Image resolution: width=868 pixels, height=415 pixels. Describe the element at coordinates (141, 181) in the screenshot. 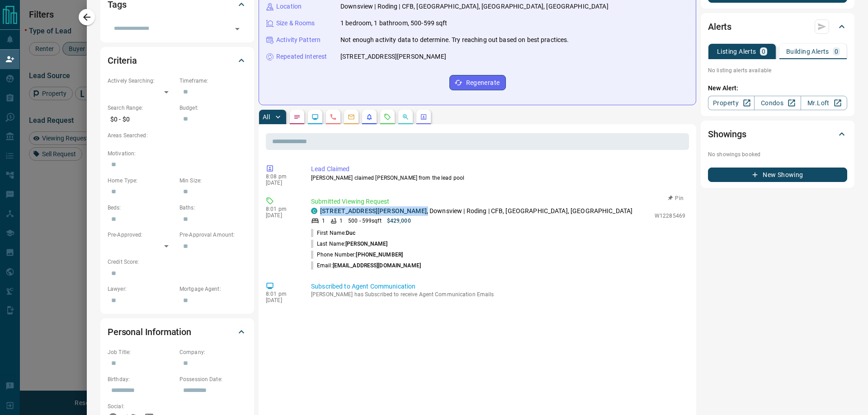

I see `p: Home Type:` at that location.